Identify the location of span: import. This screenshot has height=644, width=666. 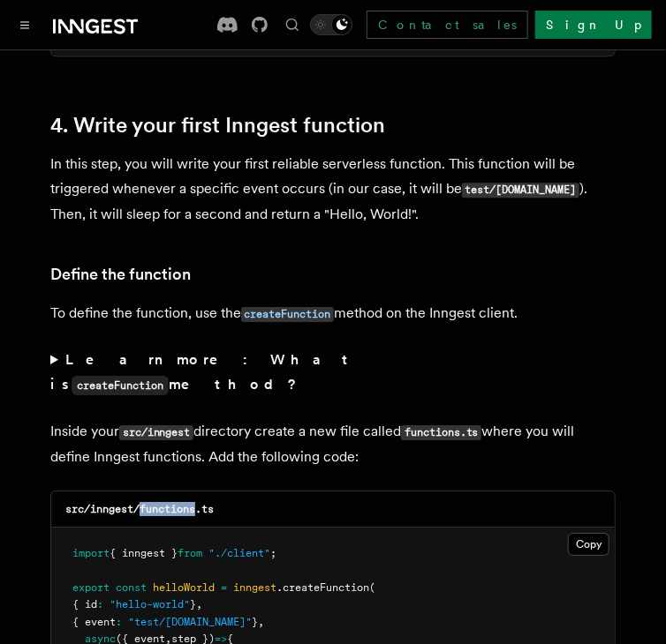
(91, 554).